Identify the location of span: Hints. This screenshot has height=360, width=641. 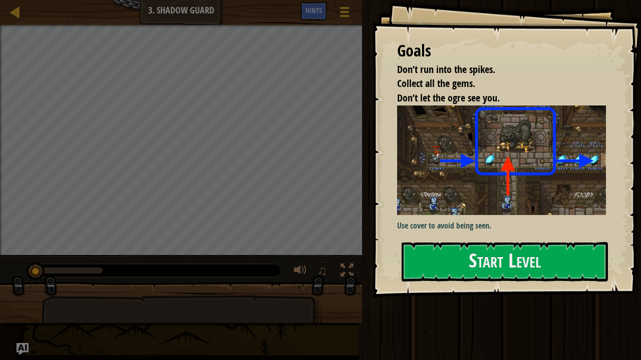
(313, 10).